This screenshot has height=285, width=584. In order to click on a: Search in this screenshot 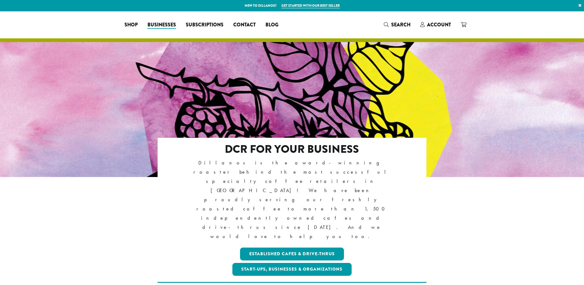, I will do `click(397, 25)`.